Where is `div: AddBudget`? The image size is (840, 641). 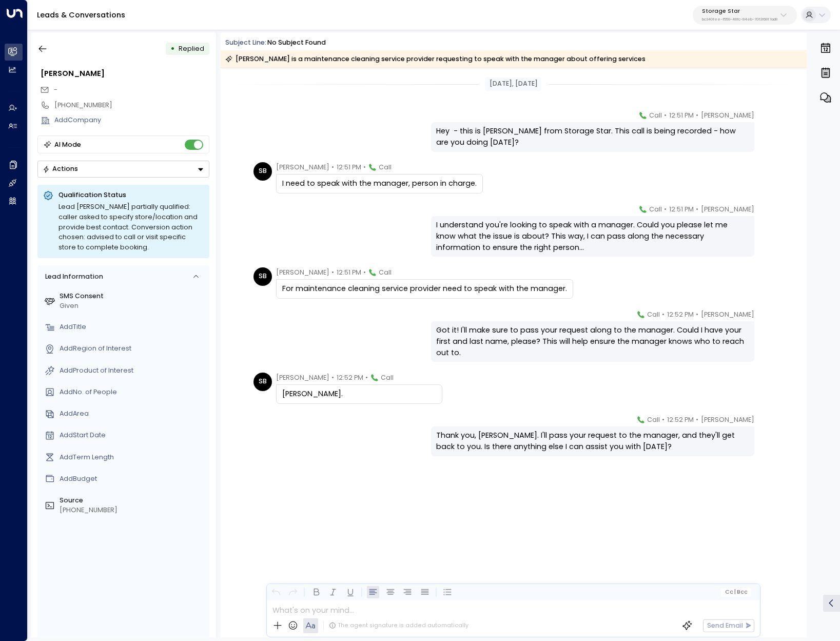 div: AddBudget is located at coordinates (132, 479).